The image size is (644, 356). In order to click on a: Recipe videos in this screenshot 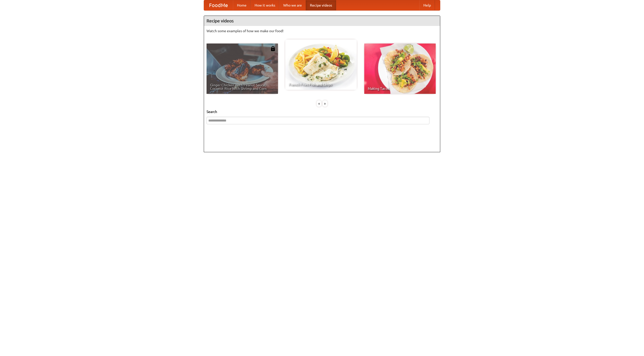, I will do `click(321, 5)`.